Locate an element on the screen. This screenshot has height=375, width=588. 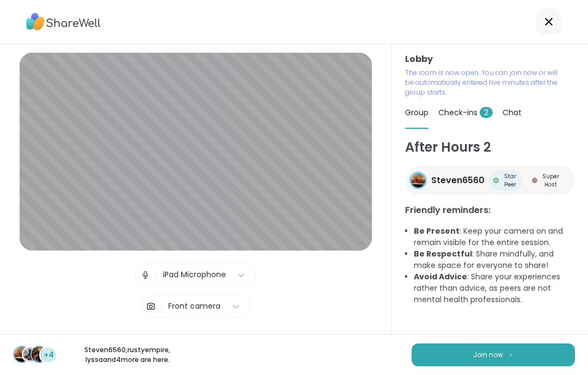
span: 2 is located at coordinates (486, 113).